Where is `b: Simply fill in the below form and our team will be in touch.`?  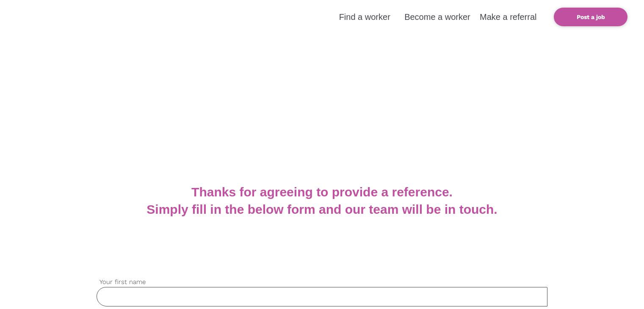 b: Simply fill in the below form and our team will be in touch. is located at coordinates (322, 209).